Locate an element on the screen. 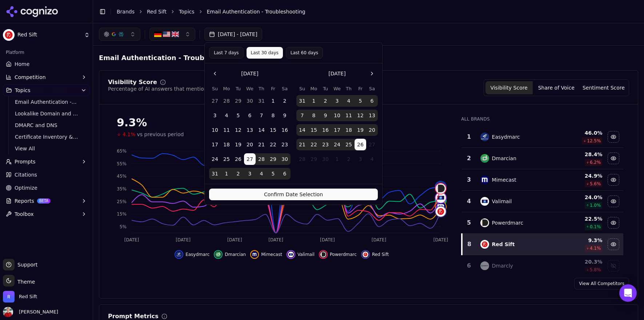 Image resolution: width=644 pixels, height=320 pixels. button: Hide easydmarc data is located at coordinates (613, 137).